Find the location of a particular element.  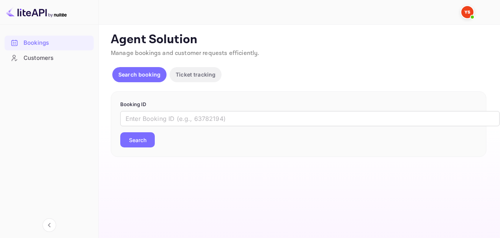

button: Search is located at coordinates (137, 140).